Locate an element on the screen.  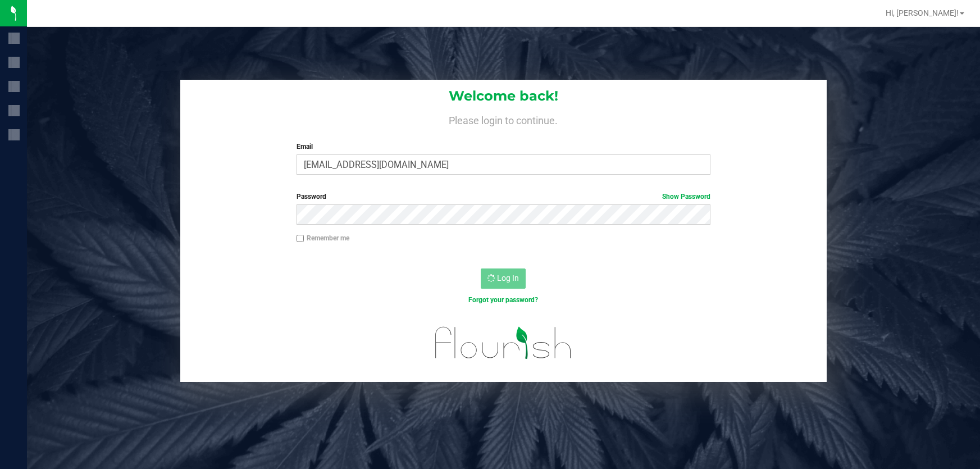
h1: Welcome back! is located at coordinates (503, 96).